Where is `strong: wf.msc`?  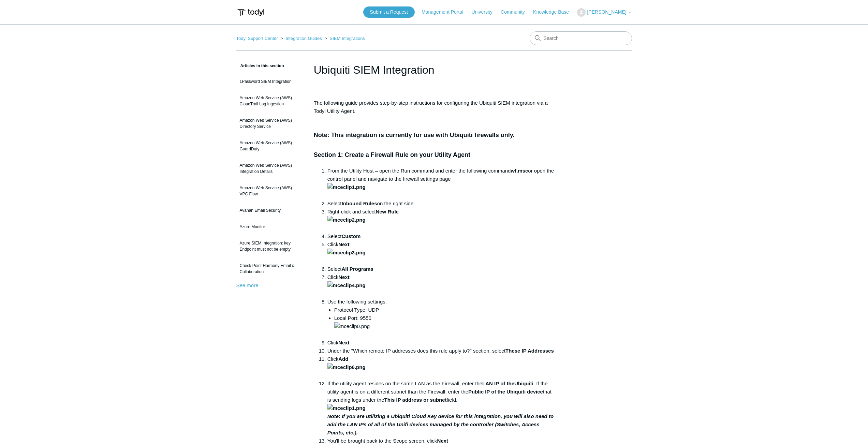 strong: wf.msc is located at coordinates (519, 171).